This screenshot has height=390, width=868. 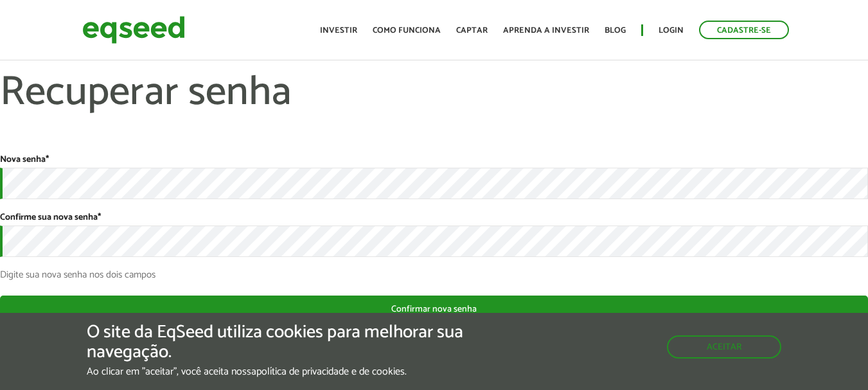 What do you see at coordinates (615, 30) in the screenshot?
I see `a: Blog` at bounding box center [615, 30].